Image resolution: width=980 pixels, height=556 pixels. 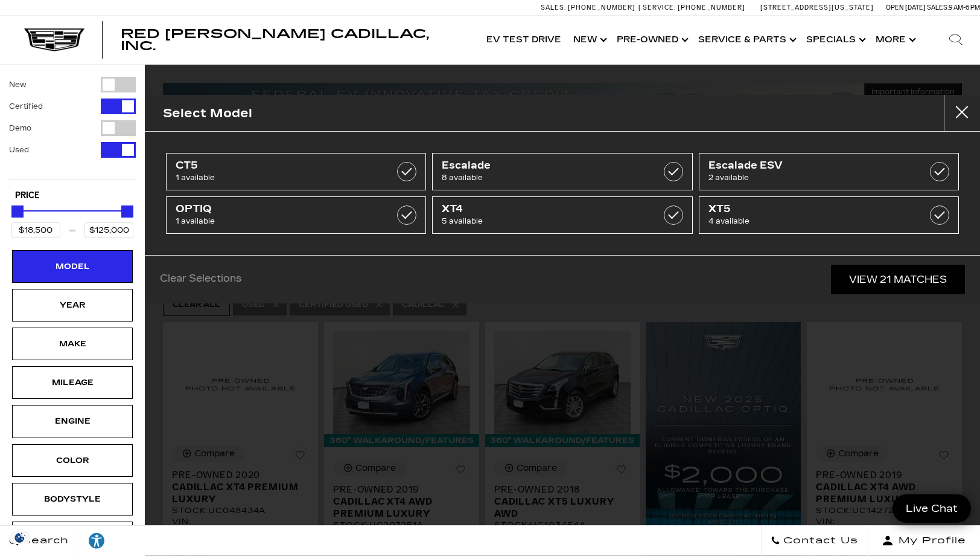 I want to click on a: Clear Selections, so click(x=200, y=279).